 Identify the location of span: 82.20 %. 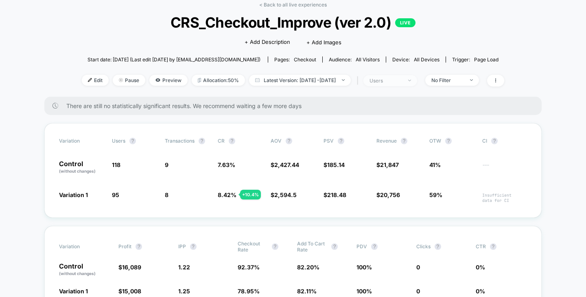
(308, 267).